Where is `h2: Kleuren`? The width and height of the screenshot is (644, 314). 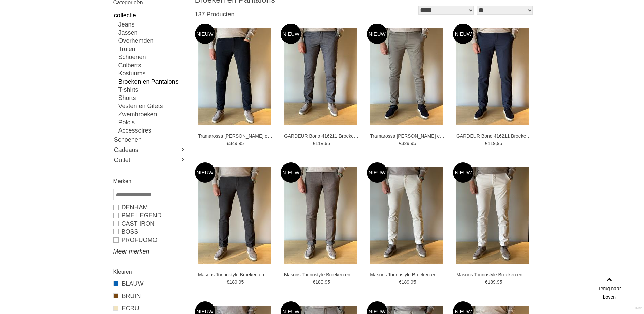
h2: Kleuren is located at coordinates (150, 272).